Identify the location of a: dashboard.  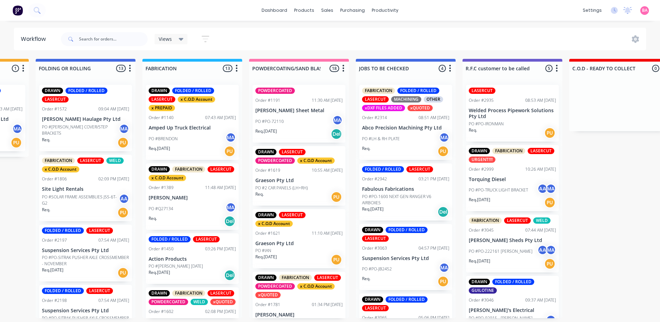
(274, 10).